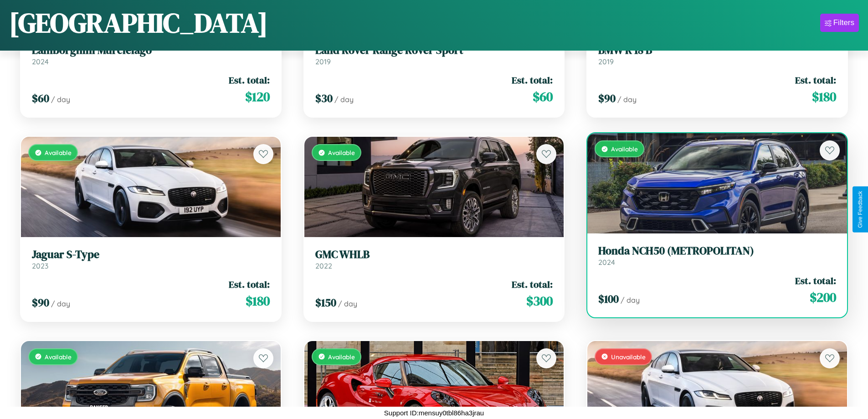  I want to click on a: Jaguar S-Type2023, so click(151, 259).